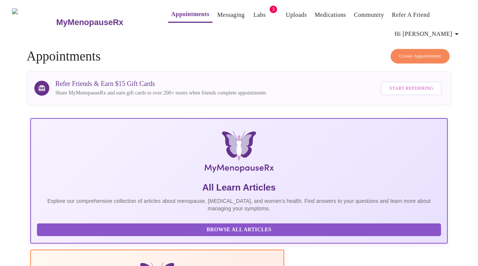  Describe the element at coordinates (411, 88) in the screenshot. I see `a: Start Referring` at that location.